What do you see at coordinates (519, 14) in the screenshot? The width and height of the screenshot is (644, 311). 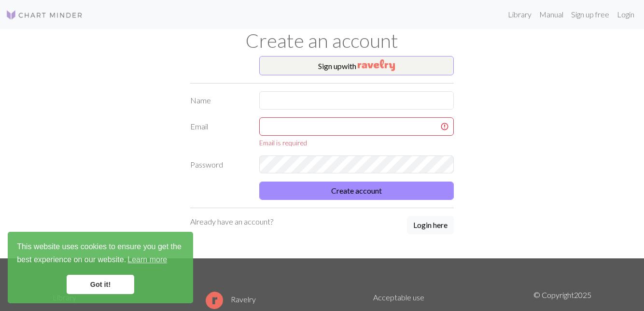 I see `a: Library` at bounding box center [519, 14].